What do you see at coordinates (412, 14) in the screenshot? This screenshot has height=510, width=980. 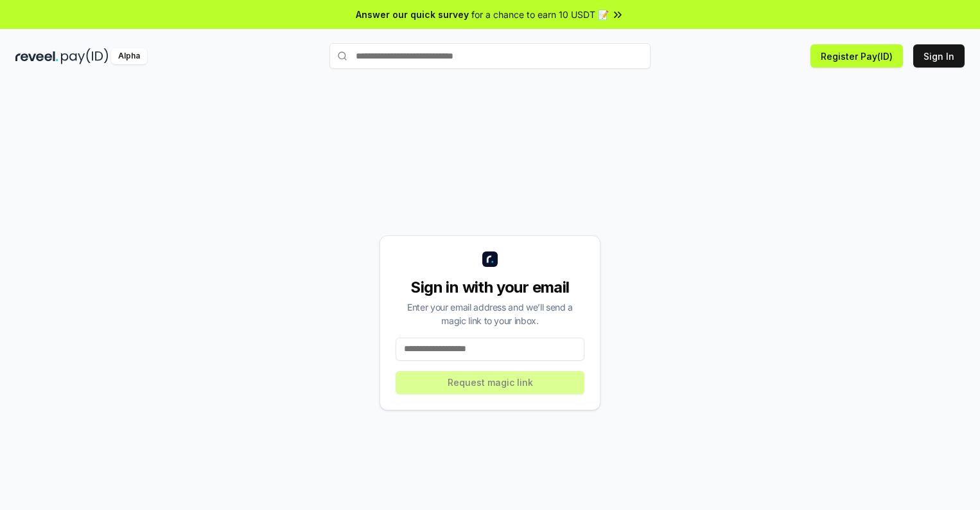 I see `span: Answer our quick survey` at bounding box center [412, 14].